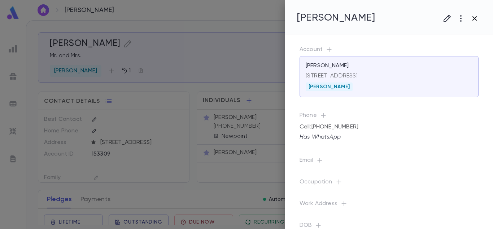 Image resolution: width=493 pixels, height=229 pixels. What do you see at coordinates (389, 117) in the screenshot?
I see `p: Phone` at bounding box center [389, 117].